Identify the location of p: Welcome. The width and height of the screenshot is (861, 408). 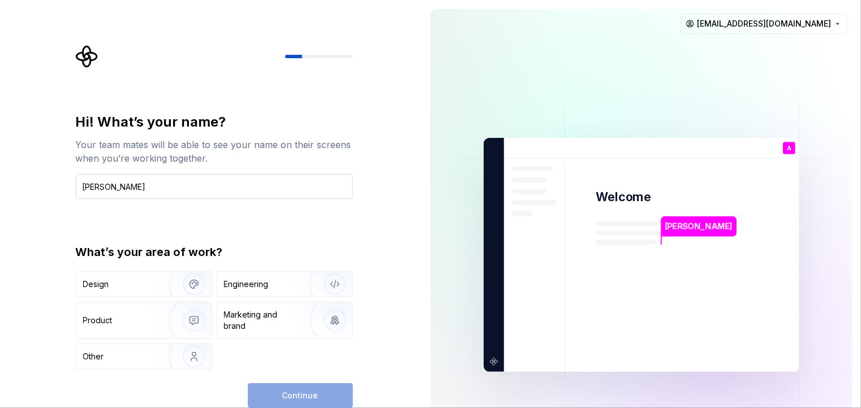
(623, 197).